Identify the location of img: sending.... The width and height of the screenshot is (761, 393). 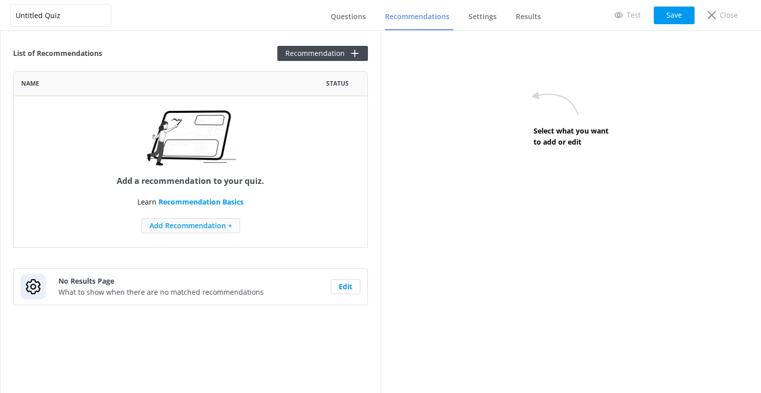
(191, 137).